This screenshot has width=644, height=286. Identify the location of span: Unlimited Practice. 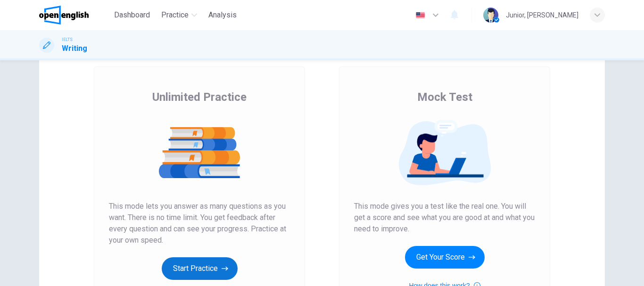
(199, 97).